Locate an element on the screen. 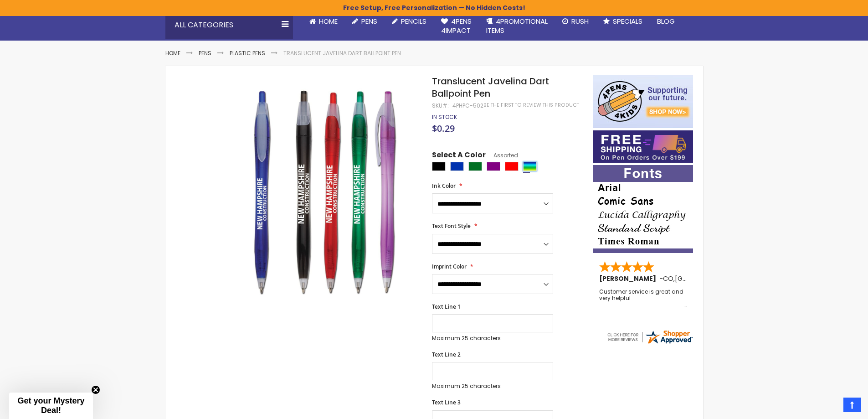 This screenshot has height=419, width=868. a: Plastic Pens is located at coordinates (247, 53).